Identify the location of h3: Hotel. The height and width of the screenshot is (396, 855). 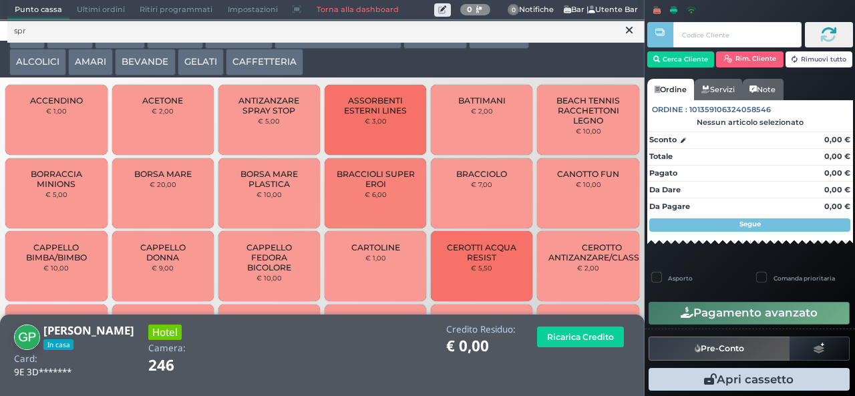
(165, 332).